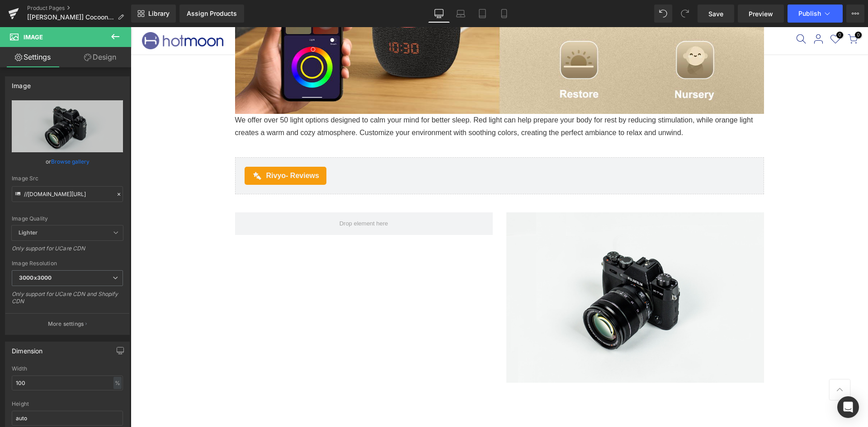 The width and height of the screenshot is (868, 427). I want to click on div: or, so click(67, 161).